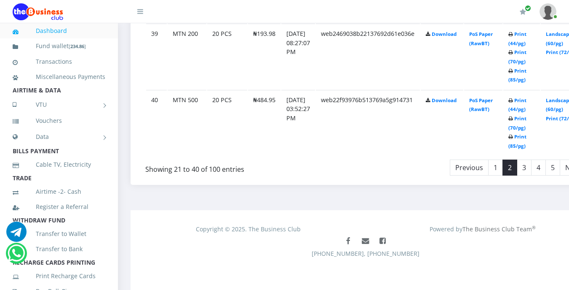 This screenshot has height=290, width=569. I want to click on a: Previous, so click(470, 167).